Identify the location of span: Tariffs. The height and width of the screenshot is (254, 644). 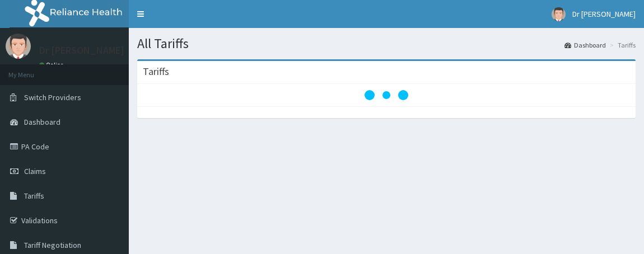
(34, 196).